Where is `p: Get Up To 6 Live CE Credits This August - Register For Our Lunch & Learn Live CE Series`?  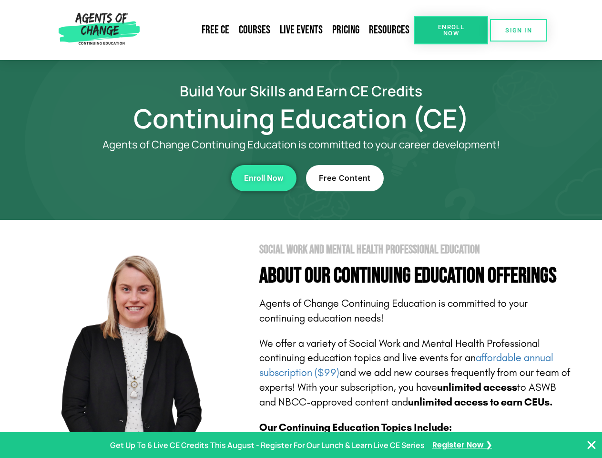
p: Get Up To 6 Live CE Credits This August - Register For Our Lunch & Learn Live CE Series is located at coordinates (267, 445).